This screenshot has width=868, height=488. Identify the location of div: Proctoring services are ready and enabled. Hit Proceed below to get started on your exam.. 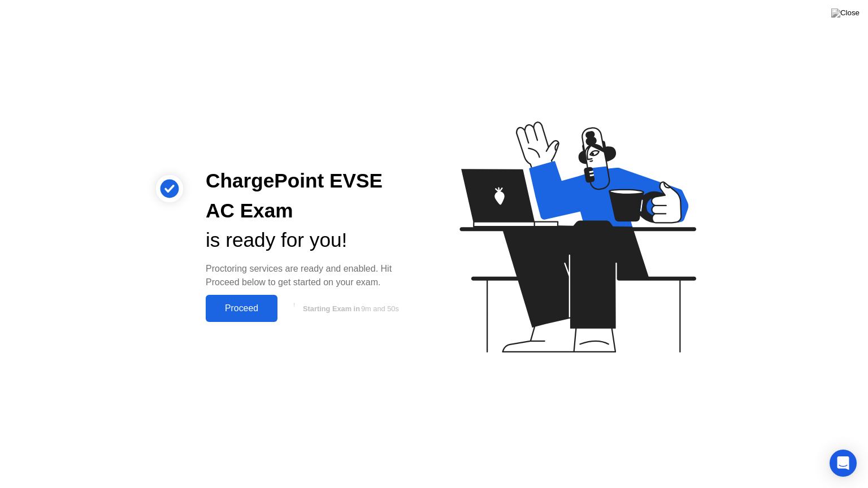
(311, 275).